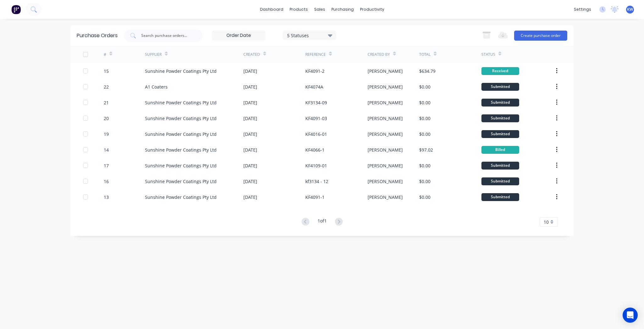 The width and height of the screenshot is (644, 329). I want to click on div: 16, so click(106, 181).